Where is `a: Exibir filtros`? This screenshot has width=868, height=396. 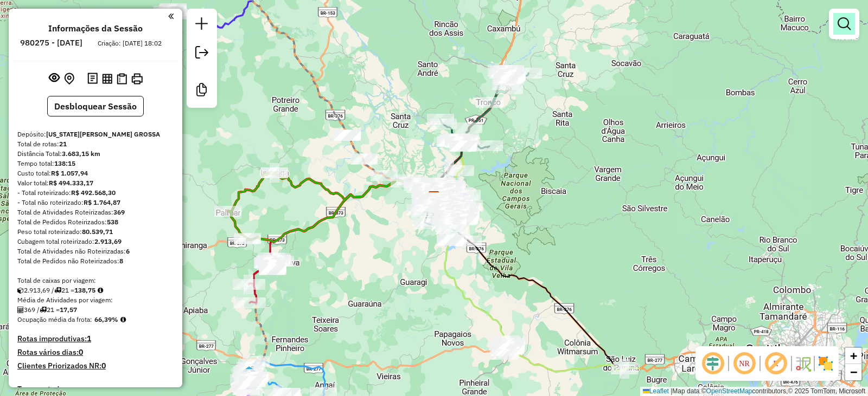 a: Exibir filtros is located at coordinates (844, 24).